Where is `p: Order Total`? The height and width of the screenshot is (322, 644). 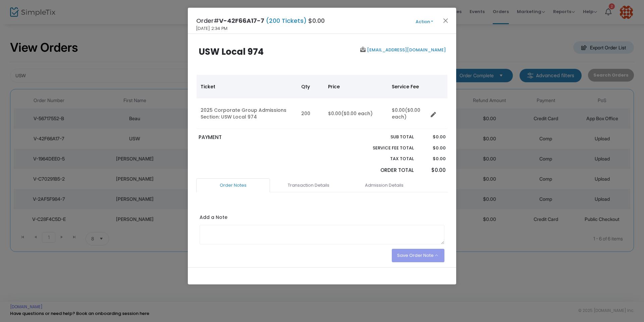 p: Order Total is located at coordinates (386, 170).